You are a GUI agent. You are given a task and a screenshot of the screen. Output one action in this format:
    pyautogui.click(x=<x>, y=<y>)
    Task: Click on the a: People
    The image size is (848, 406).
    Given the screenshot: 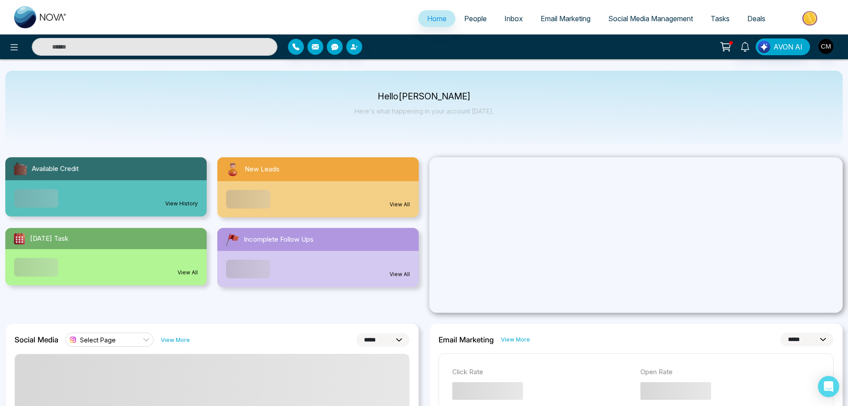 What is the action you would take?
    pyautogui.click(x=475, y=19)
    